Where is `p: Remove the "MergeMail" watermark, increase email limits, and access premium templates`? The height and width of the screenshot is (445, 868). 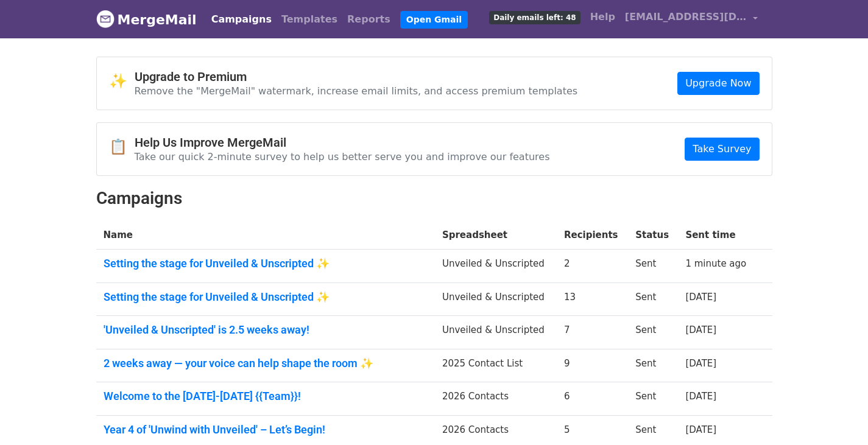
p: Remove the "MergeMail" watermark, increase email limits, and access premium templates is located at coordinates (356, 91).